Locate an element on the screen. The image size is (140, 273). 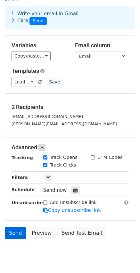
div: Chat Widget is located at coordinates (124, 258).